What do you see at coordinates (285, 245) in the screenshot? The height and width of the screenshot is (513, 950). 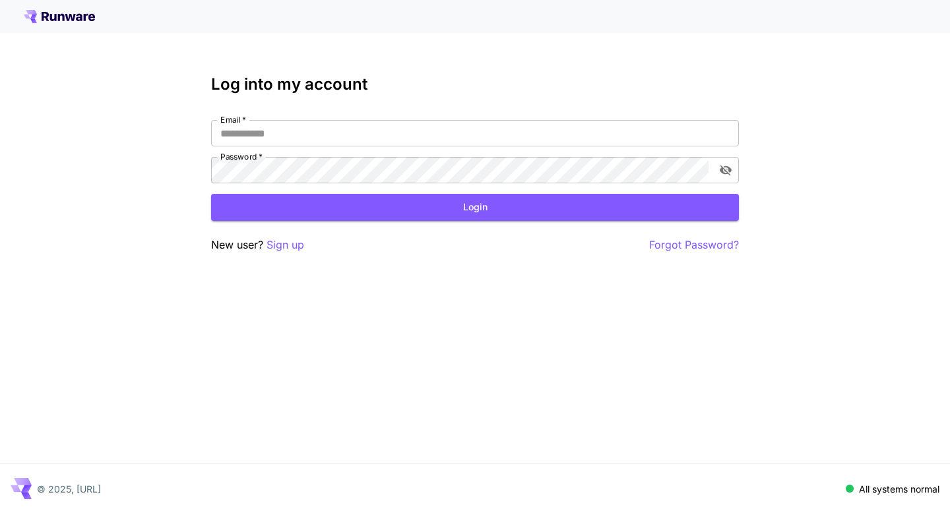 I see `p: Sign up` at bounding box center [285, 245].